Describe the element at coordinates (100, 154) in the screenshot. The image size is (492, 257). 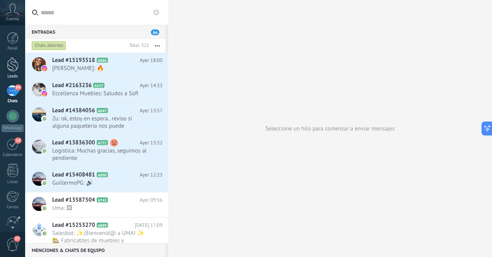
I see `span: Logística: Muchas gracias, seguimos al pendiente` at that location.